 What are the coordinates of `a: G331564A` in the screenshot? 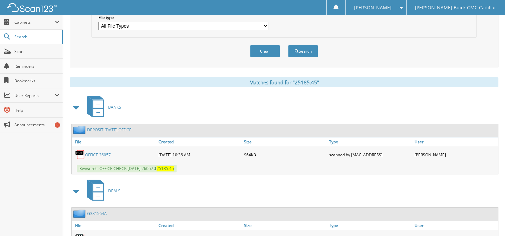 It's located at (97, 213).